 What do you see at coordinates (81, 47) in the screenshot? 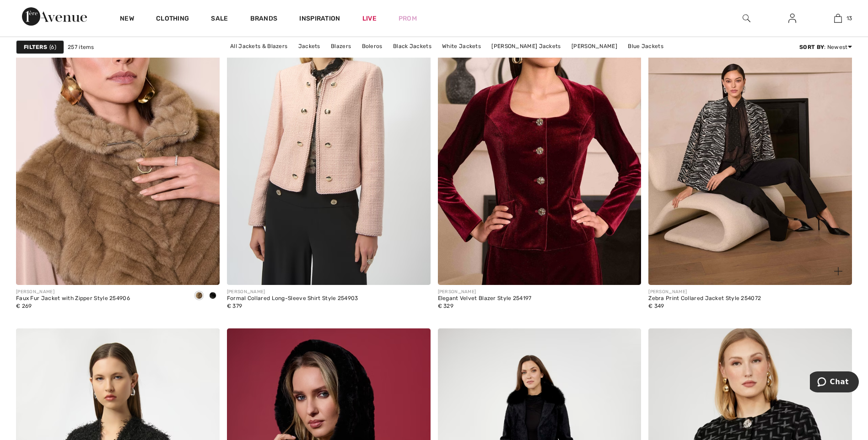
I see `span: 257 items` at bounding box center [81, 47].